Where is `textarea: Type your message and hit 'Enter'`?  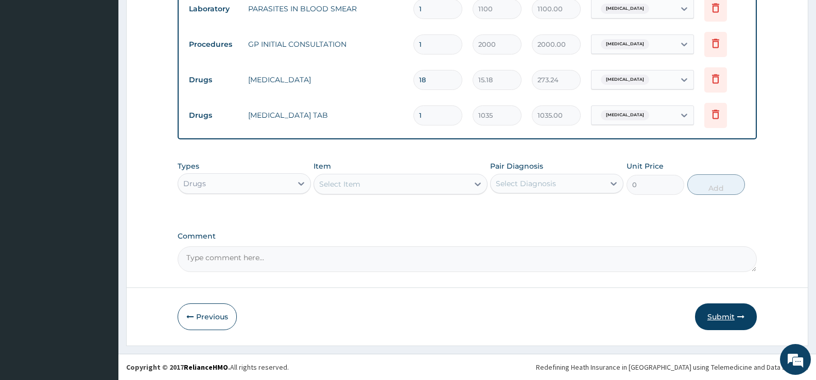
textarea: Type your message and hit 'Enter' is located at coordinates (100, 281).